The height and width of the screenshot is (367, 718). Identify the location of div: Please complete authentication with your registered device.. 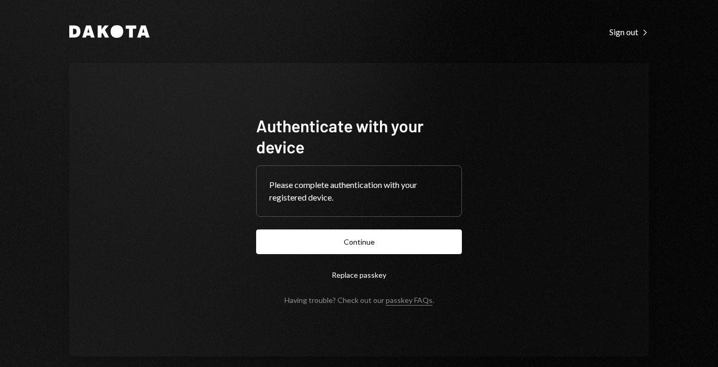
(359, 191).